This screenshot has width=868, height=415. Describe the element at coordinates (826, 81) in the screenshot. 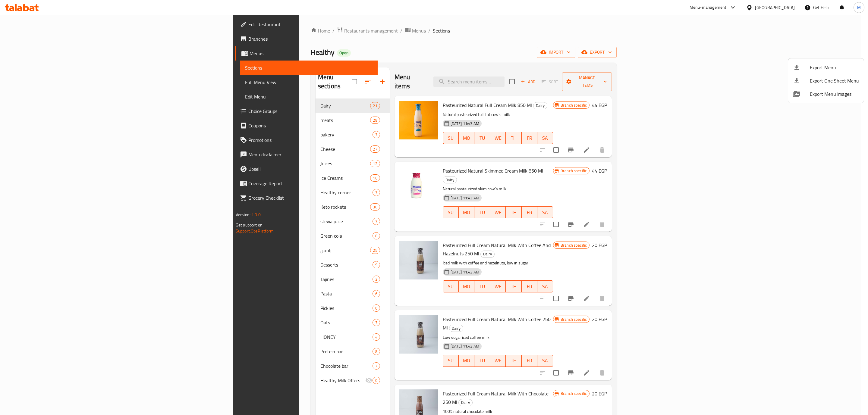

I see `li: Export one sheet menu items` at that location.